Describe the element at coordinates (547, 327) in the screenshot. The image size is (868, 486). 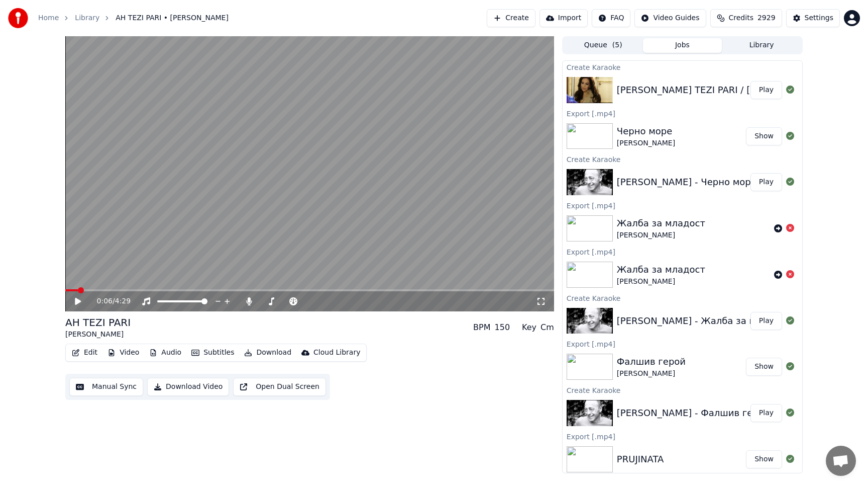
I see `div: Cm` at that location.